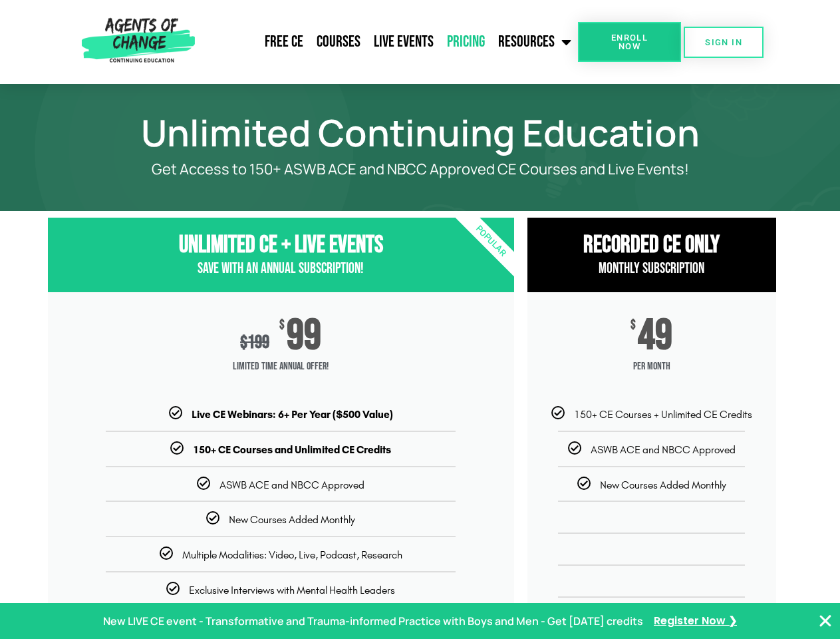 Image resolution: width=840 pixels, height=639 pixels. Describe the element at coordinates (663, 414) in the screenshot. I see `span: 150+ CE Courses + Unlimited CE Credits` at that location.